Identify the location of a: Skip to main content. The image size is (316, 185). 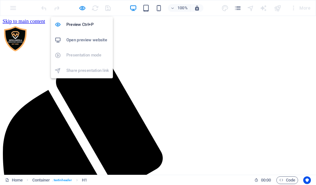
(24, 5).